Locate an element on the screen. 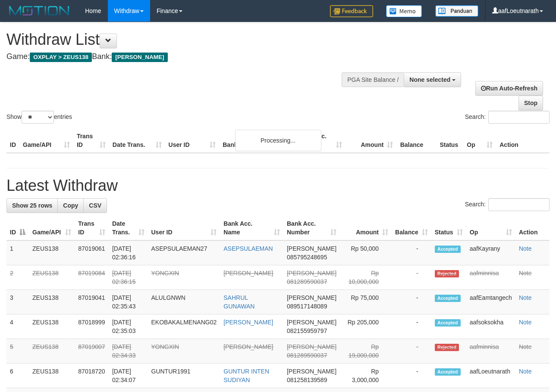 The height and width of the screenshot is (392, 556). th: Bank Acc. Name is located at coordinates (256, 140).